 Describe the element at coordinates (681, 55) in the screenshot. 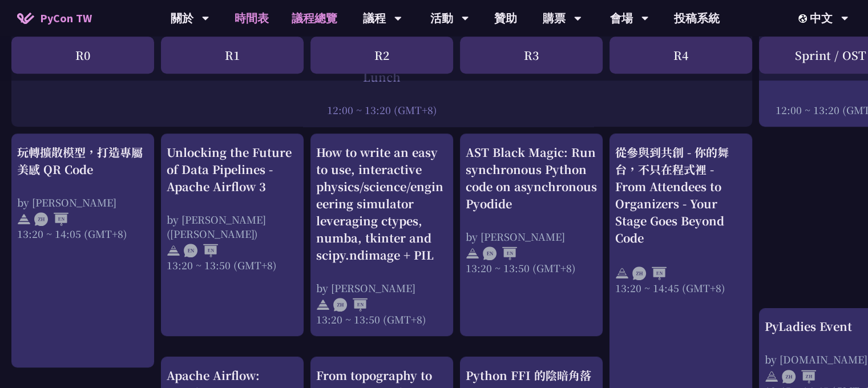

I see `div: R4` at that location.